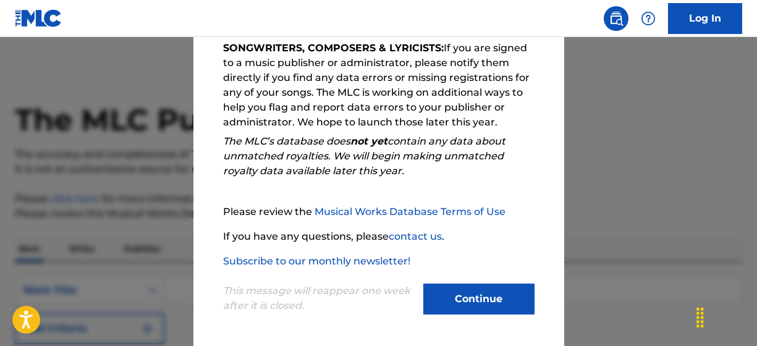 This screenshot has width=757, height=346. I want to click on a: contact us, so click(415, 236).